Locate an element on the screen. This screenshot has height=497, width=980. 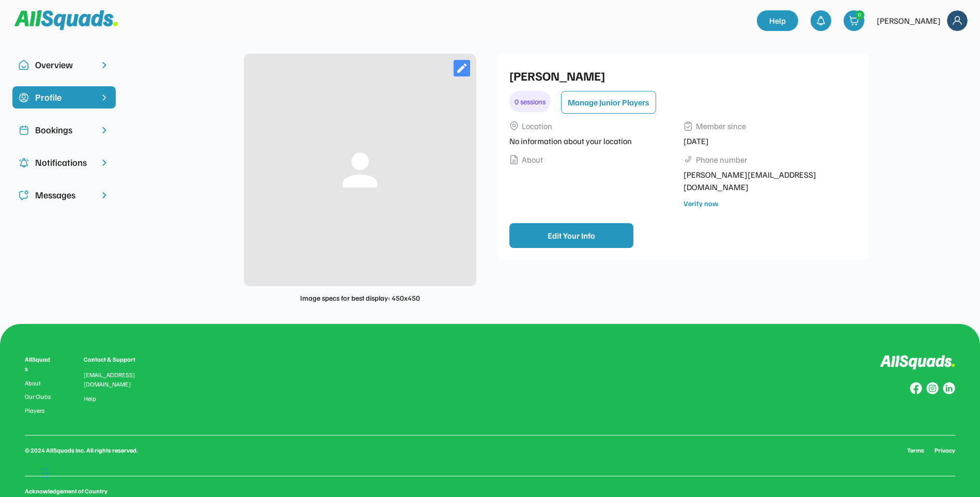
button: person is located at coordinates (360, 170).